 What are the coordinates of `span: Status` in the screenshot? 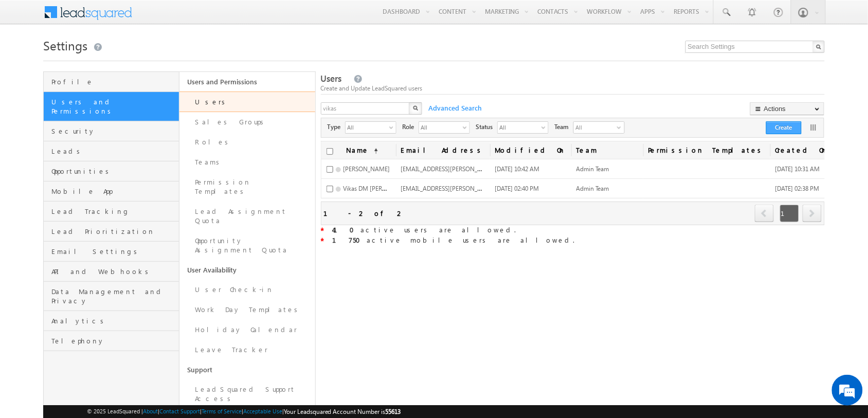 It's located at (487, 127).